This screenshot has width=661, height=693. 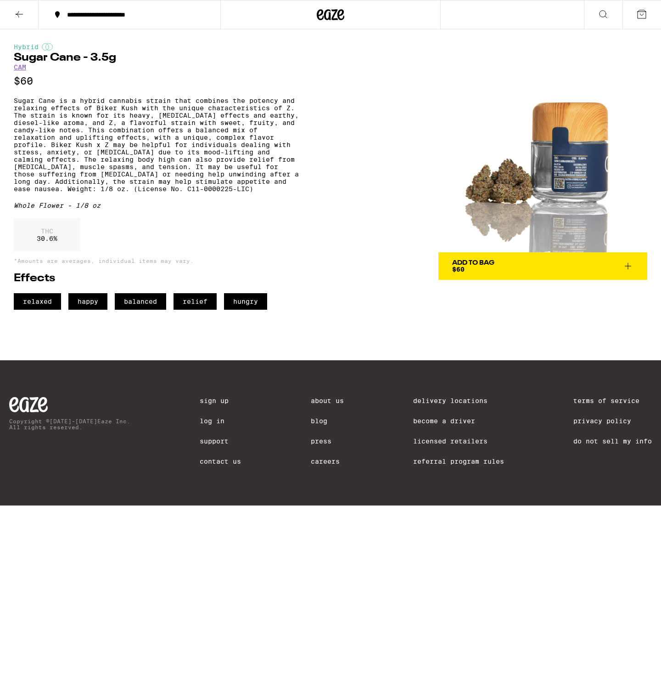 I want to click on div: 30.6 %, so click(x=47, y=235).